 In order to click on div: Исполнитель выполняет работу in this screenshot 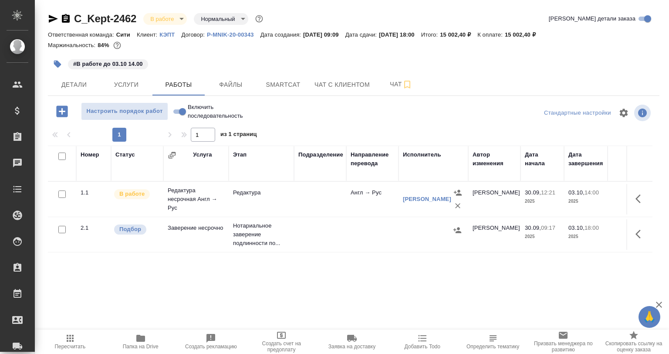, I will do `click(136, 194)`.